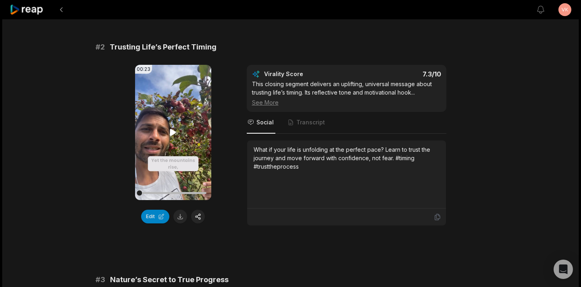 The height and width of the screenshot is (287, 581). I want to click on button: Edit, so click(155, 217).